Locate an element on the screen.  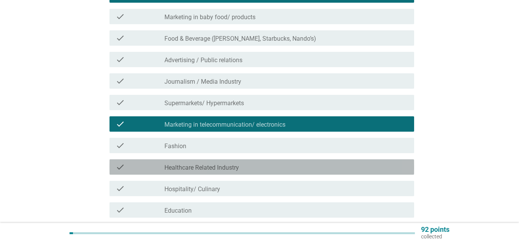
label: Hospitality/ Culinary is located at coordinates (192, 189).